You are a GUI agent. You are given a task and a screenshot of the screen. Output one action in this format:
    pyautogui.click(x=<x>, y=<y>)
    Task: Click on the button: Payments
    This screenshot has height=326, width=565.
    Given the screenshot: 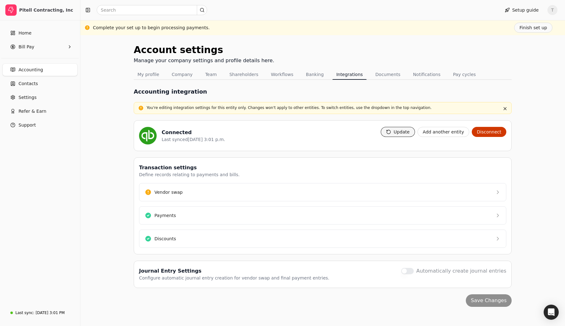 What is the action you would take?
    pyautogui.click(x=323, y=215)
    